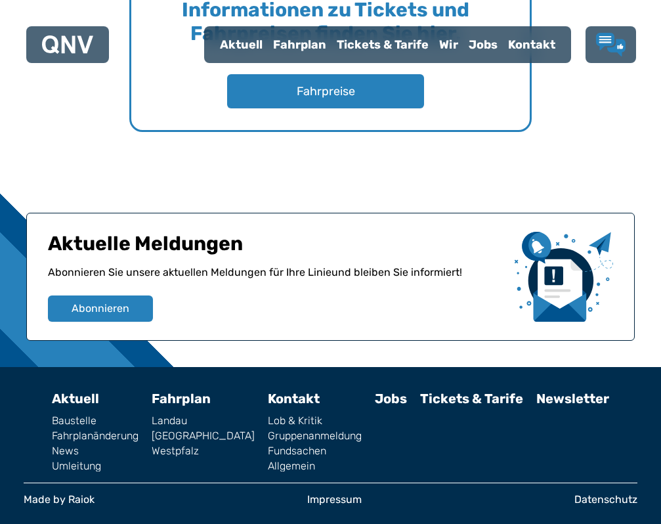 This screenshot has width=661, height=524. What do you see at coordinates (59, 500) in the screenshot?
I see `a: Made by Raiok` at bounding box center [59, 500].